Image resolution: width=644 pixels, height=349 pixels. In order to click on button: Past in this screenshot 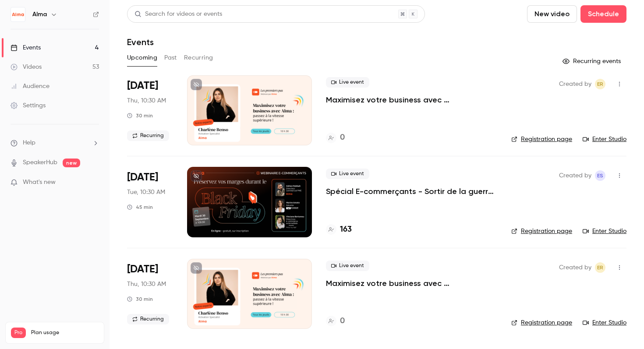, I will do `click(171, 58)`.